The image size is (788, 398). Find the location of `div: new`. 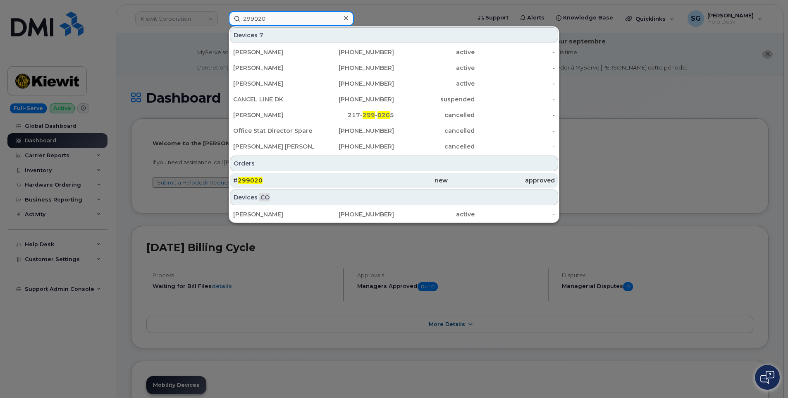

div: new is located at coordinates (394, 180).